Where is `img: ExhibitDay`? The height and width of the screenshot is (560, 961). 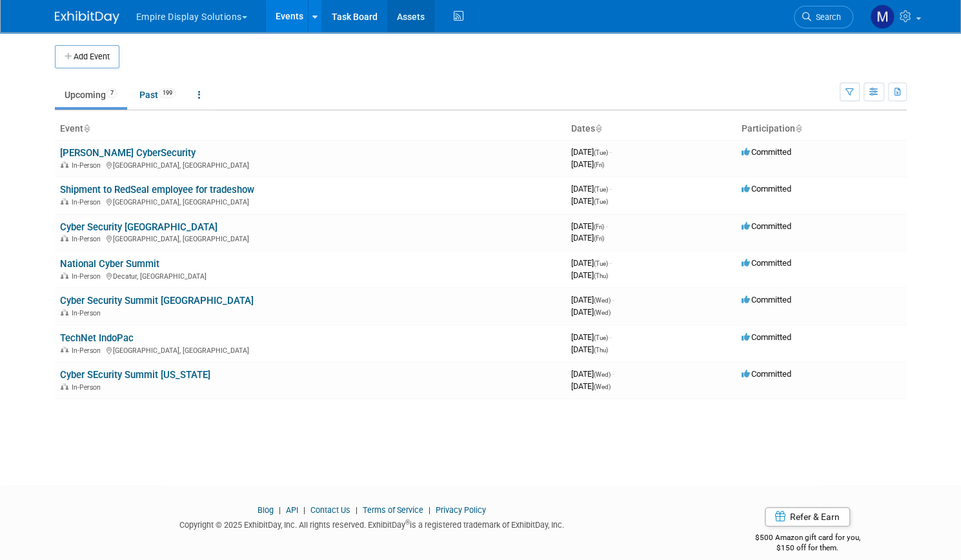 img: ExhibitDay is located at coordinates (87, 18).